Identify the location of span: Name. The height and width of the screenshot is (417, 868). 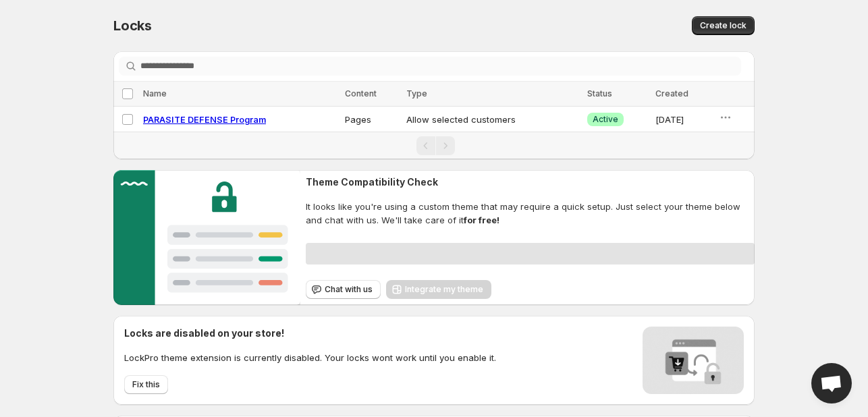
(155, 93).